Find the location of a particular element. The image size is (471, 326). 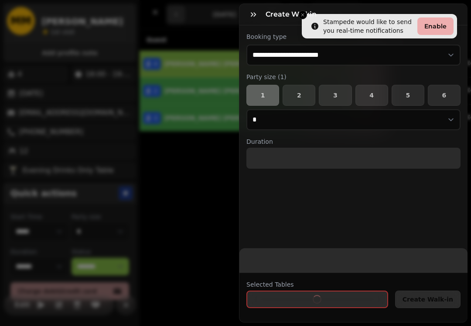

button: Create Walk-in is located at coordinates (428, 299).